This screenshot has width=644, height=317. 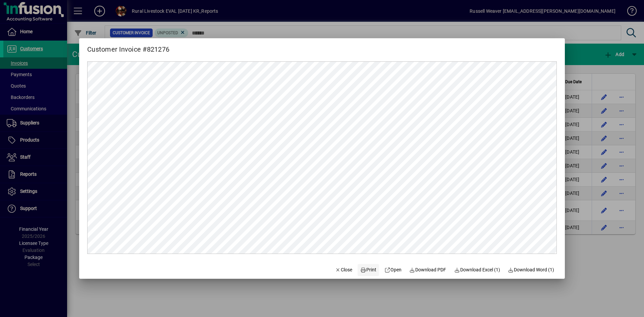 What do you see at coordinates (428, 270) in the screenshot?
I see `span: Download PDF` at bounding box center [428, 270].